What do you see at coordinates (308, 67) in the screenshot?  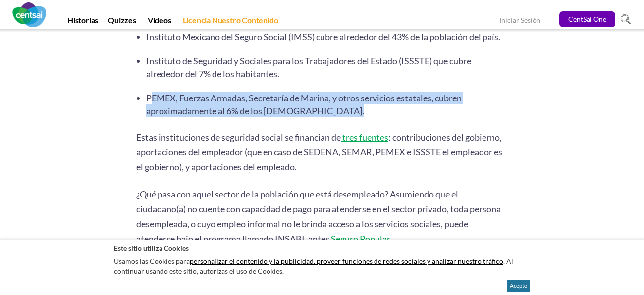 I see `span: Instituto de Seguridad y Sociales para los Trabajadores del Estado (ISSSTE) que cubre alrededor d...` at bounding box center [308, 67].